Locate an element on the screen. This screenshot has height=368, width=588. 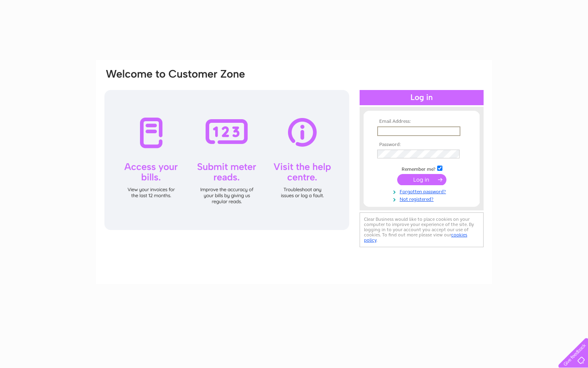
input: Submit is located at coordinates (422, 179).